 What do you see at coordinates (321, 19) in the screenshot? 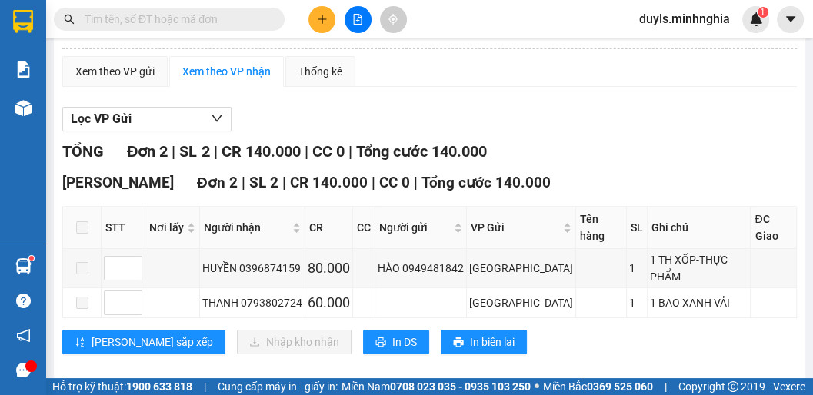
I see `button: plus` at bounding box center [321, 19].